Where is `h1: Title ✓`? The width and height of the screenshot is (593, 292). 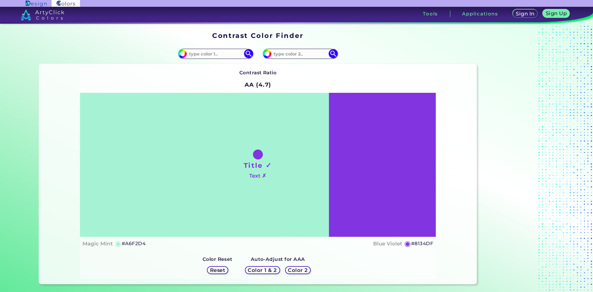
h1: Title ✓ is located at coordinates (258, 165).